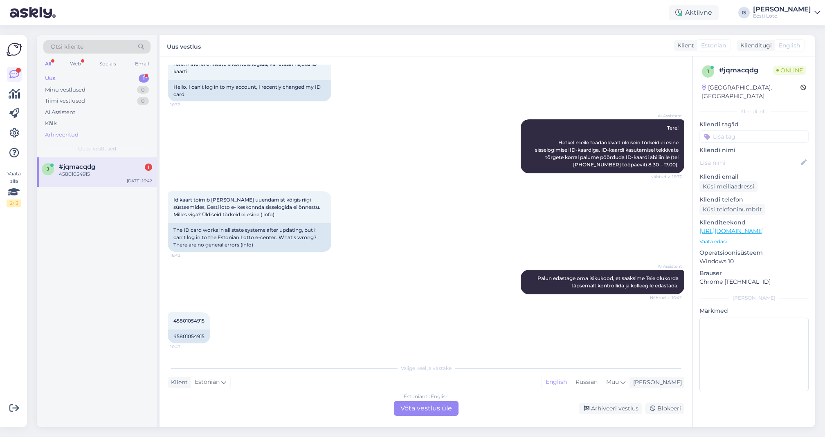 The height and width of the screenshot is (437, 825). I want to click on div: IS, so click(744, 13).